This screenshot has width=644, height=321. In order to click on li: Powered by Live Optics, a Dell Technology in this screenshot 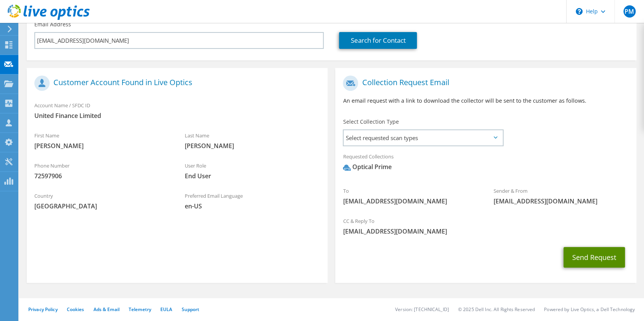, I will do `click(589, 309)`.